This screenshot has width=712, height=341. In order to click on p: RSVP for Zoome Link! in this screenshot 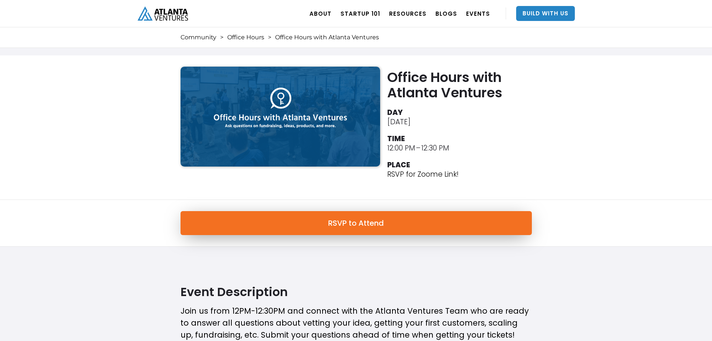, I will do `click(423, 174)`.